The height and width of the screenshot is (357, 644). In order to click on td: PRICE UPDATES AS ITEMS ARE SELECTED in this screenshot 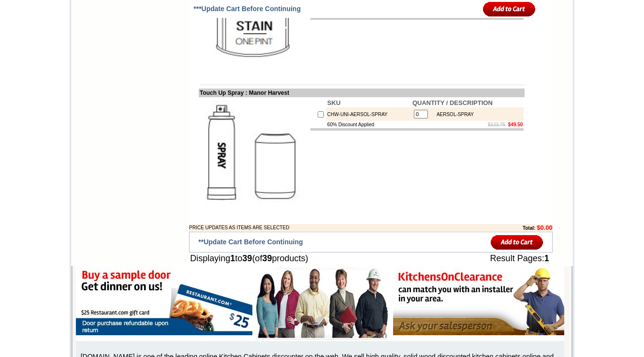, I will do `click(329, 227)`.